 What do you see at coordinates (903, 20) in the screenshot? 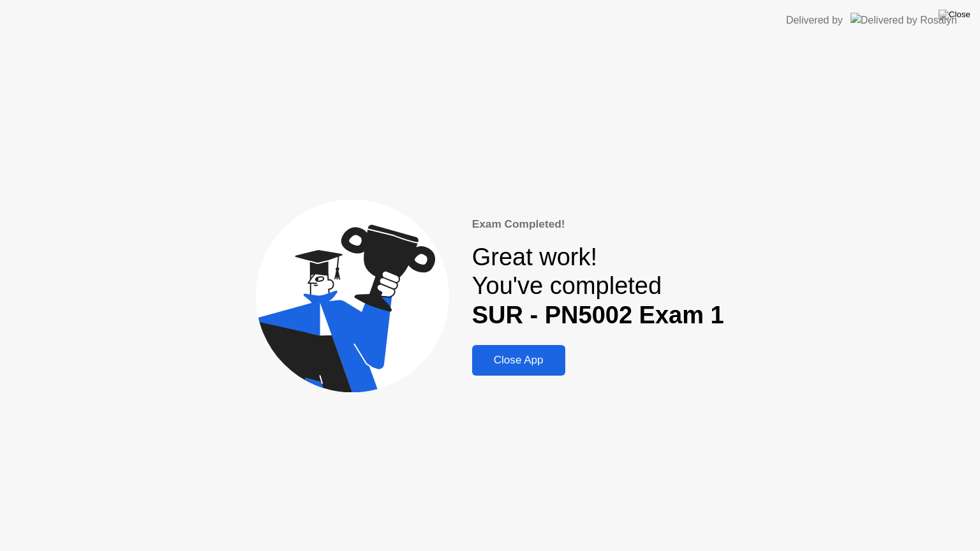
I see `img: Delivered by Rosalyn` at bounding box center [903, 20].